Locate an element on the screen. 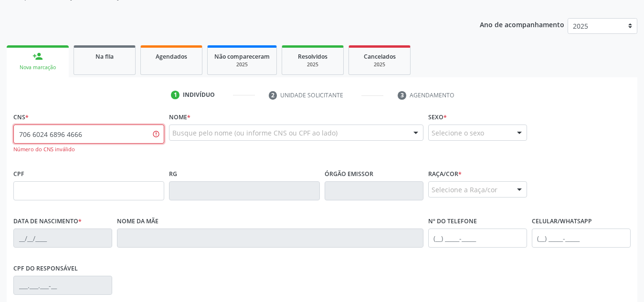 Image resolution: width=644 pixels, height=302 pixels. label: Sexo is located at coordinates (438, 117).